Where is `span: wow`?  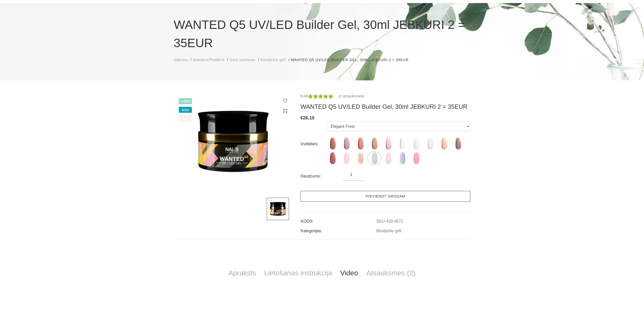 span: wow is located at coordinates (185, 110).